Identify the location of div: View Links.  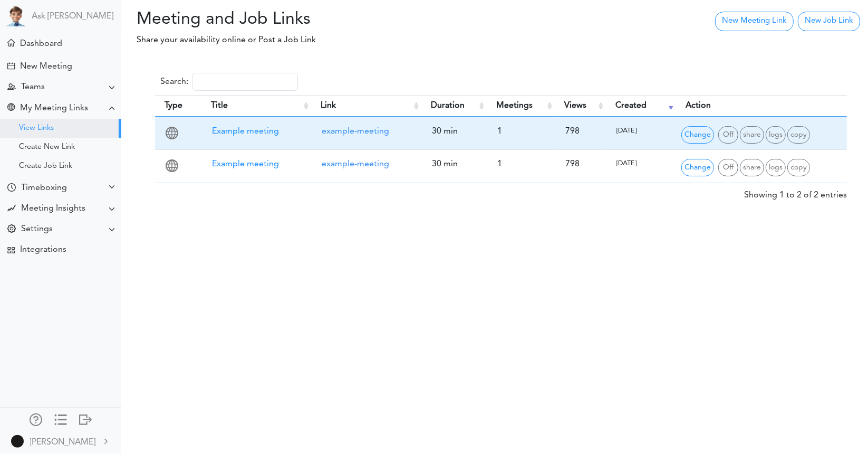
(37, 128).